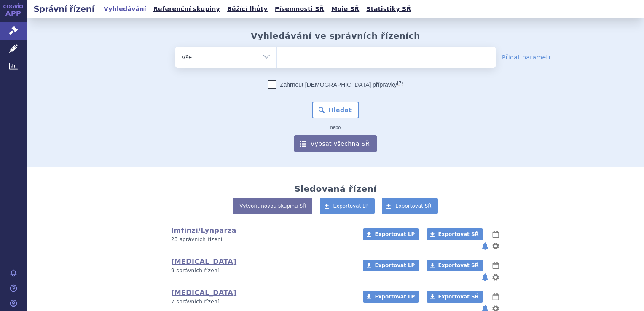 The image size is (644, 311). I want to click on a: Statistiky SŘ, so click(389, 9).